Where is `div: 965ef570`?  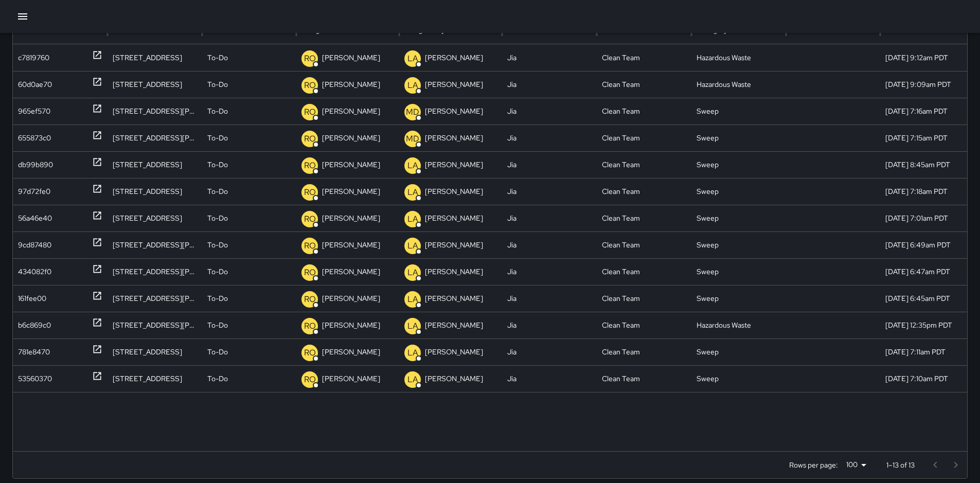
div: 965ef570 is located at coordinates (34, 111).